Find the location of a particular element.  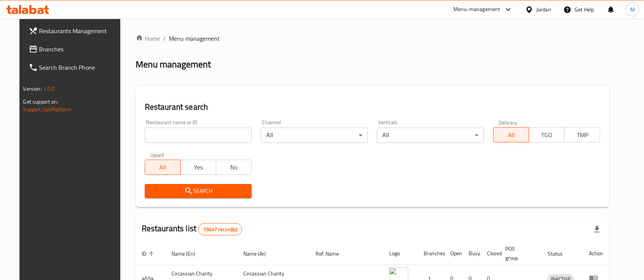

label: Upsell is located at coordinates (157, 155).